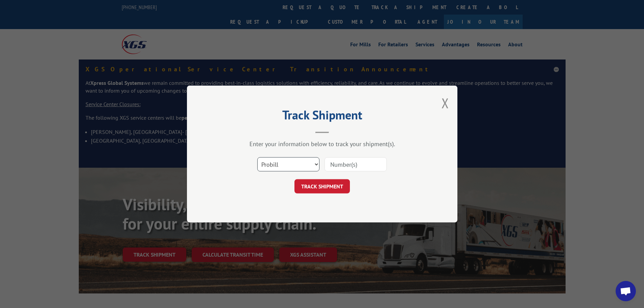 The image size is (644, 308). I want to click on h2: Track Shipment, so click(323, 116).